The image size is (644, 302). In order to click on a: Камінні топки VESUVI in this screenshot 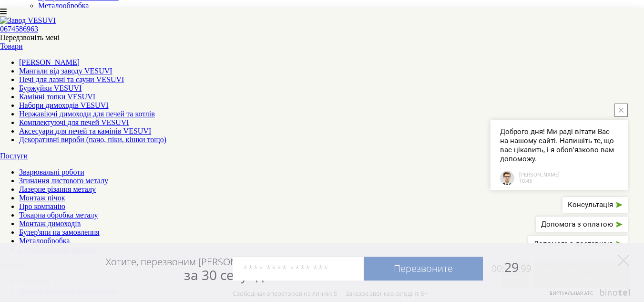, I will do `click(57, 97)`.